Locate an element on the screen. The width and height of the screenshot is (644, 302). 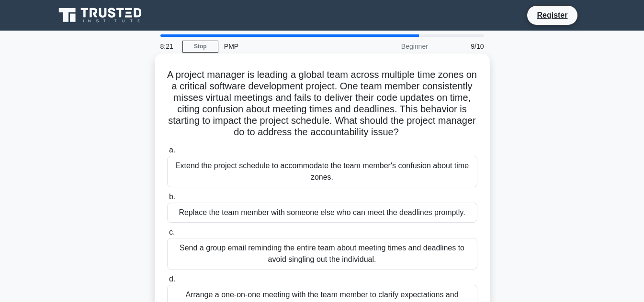
span: b. is located at coordinates (172, 197).